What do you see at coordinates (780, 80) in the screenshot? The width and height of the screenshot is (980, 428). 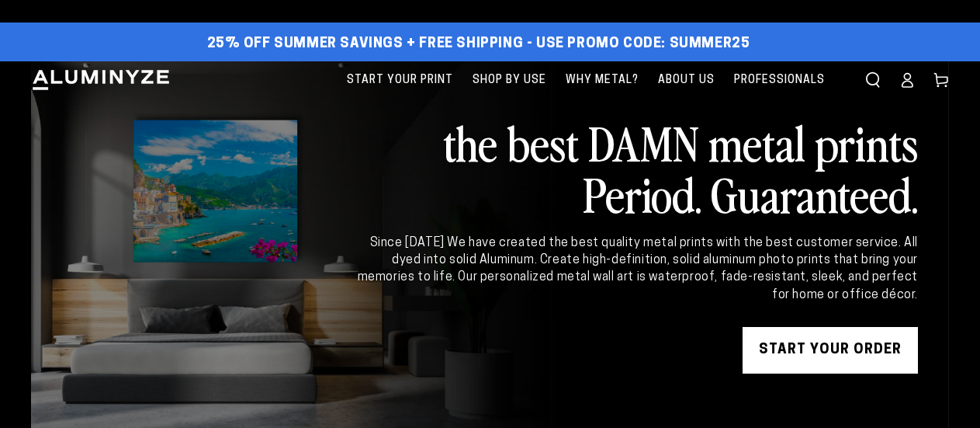 I see `span: Professionals` at bounding box center [780, 80].